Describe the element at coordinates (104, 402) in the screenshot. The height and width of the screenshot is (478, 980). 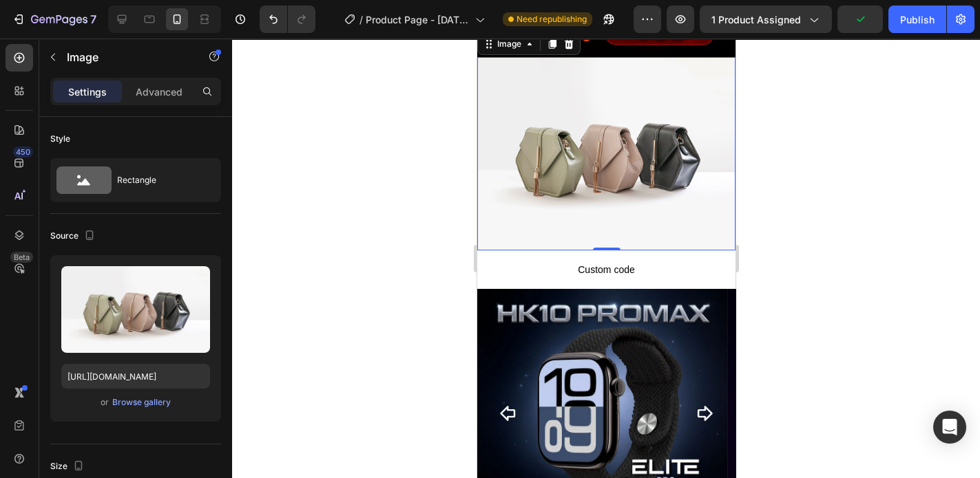
I see `span: or` at that location.